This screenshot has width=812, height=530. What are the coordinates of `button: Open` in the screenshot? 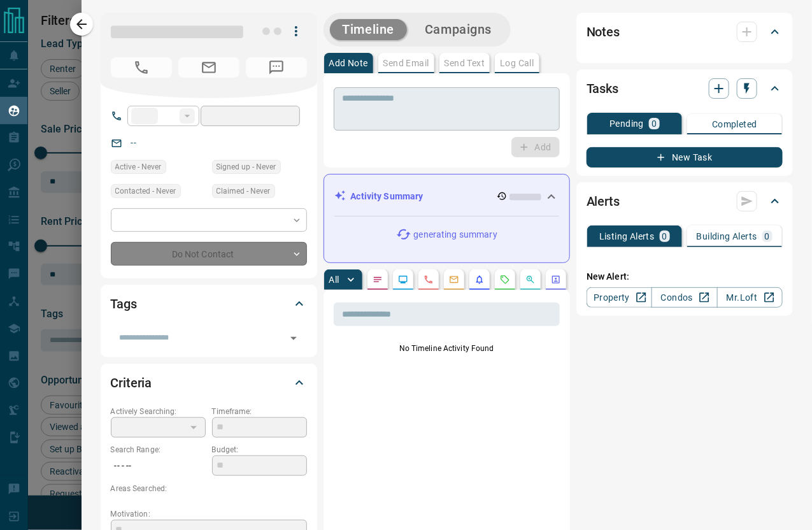 It's located at (294, 339).